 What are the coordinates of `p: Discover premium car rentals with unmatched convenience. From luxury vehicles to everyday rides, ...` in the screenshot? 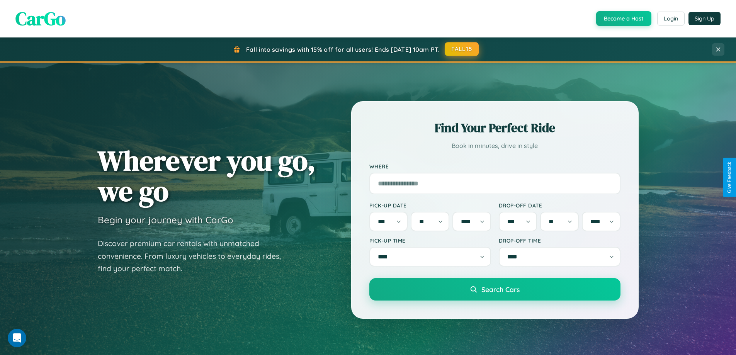 It's located at (194, 256).